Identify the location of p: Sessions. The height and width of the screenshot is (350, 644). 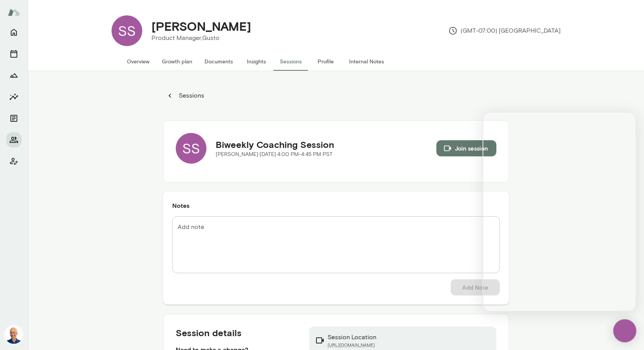
(191, 96).